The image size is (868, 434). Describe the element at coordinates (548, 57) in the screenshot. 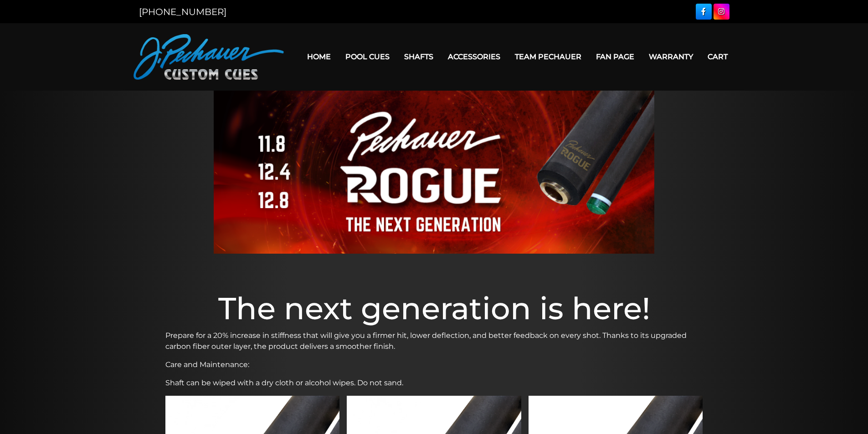

I see `a: Team Pechauer` at that location.